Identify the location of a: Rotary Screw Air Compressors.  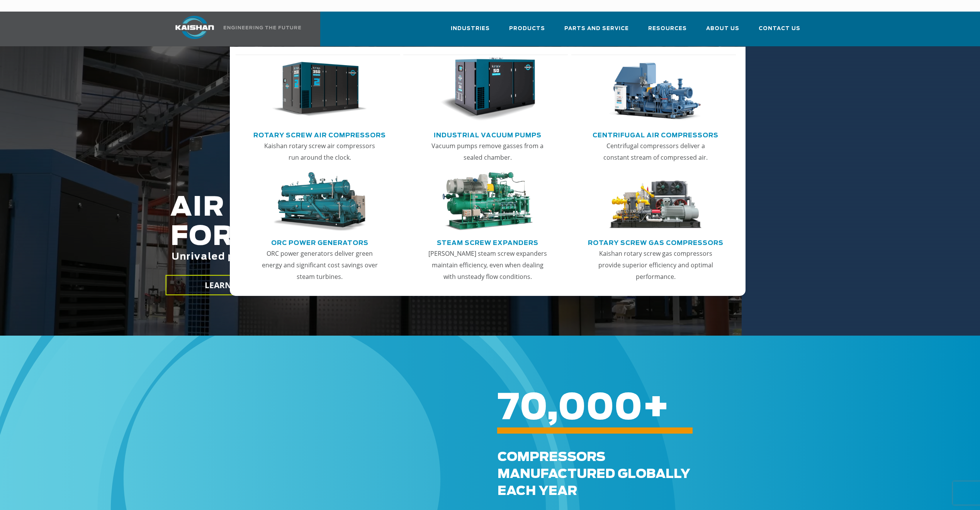
(319, 134).